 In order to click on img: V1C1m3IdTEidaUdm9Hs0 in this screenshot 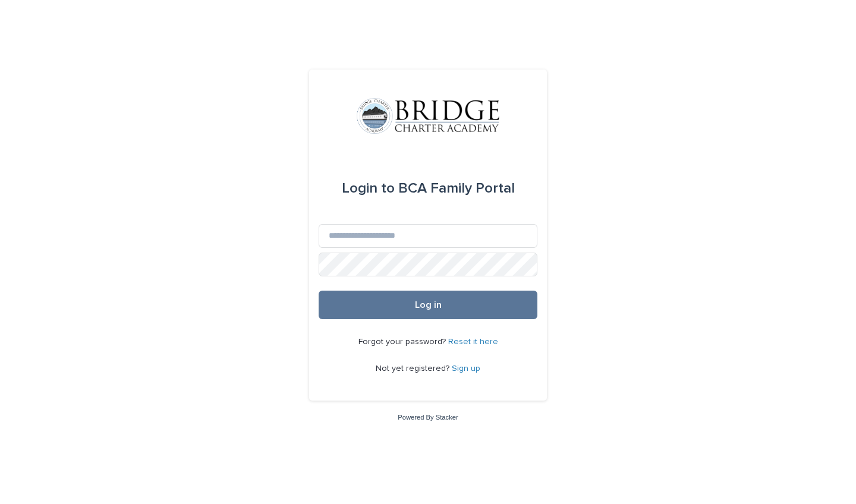, I will do `click(428, 116)`.